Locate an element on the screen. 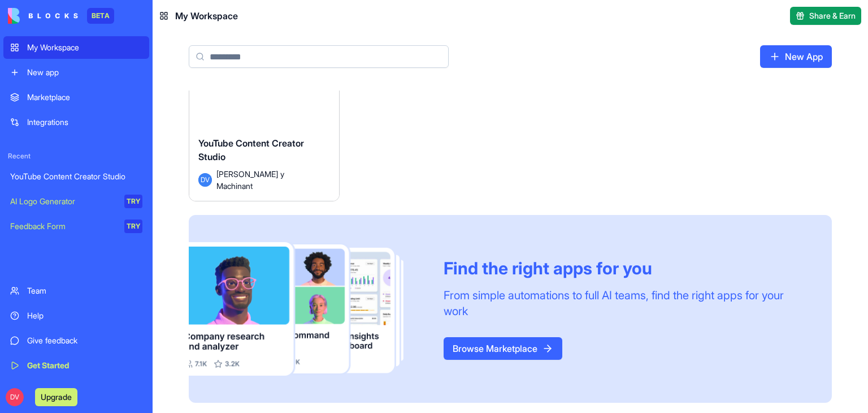  a: Team is located at coordinates (76, 290).